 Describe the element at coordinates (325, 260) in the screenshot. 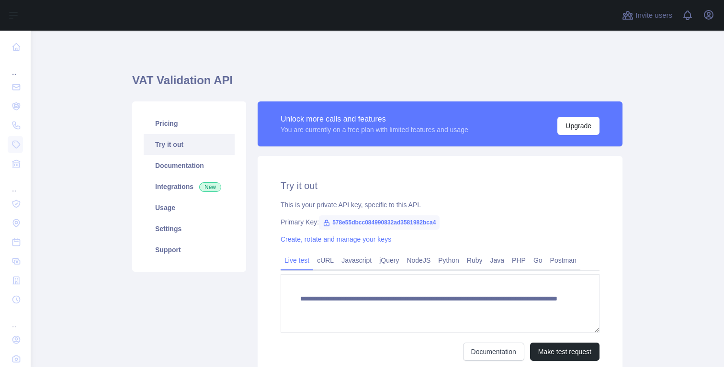

I see `a: cURL` at that location.